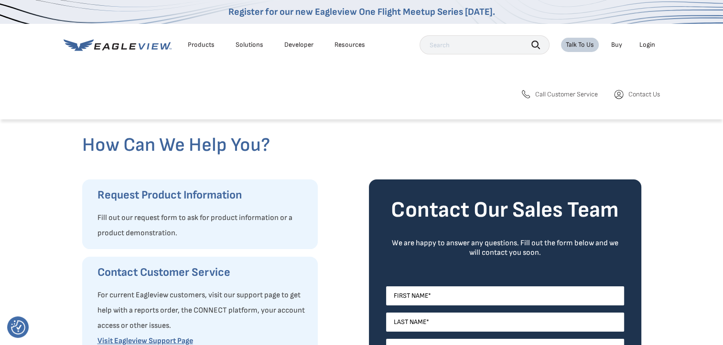 This screenshot has height=345, width=723. Describe the element at coordinates (566, 95) in the screenshot. I see `span: Call Customer Service` at that location.